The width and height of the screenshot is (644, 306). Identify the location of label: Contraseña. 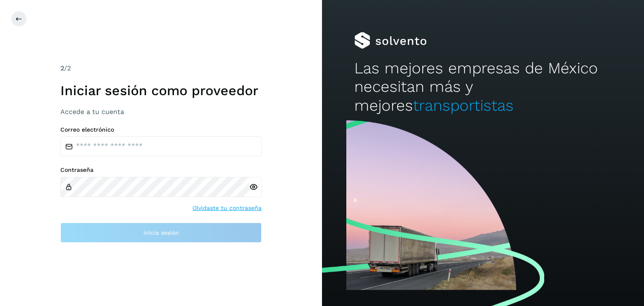
(161, 170).